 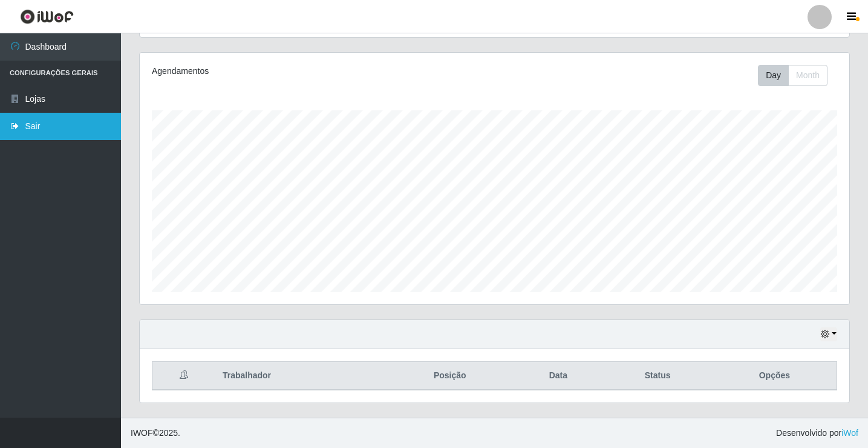 What do you see at coordinates (775, 376) in the screenshot?
I see `th: Opções` at bounding box center [775, 376].